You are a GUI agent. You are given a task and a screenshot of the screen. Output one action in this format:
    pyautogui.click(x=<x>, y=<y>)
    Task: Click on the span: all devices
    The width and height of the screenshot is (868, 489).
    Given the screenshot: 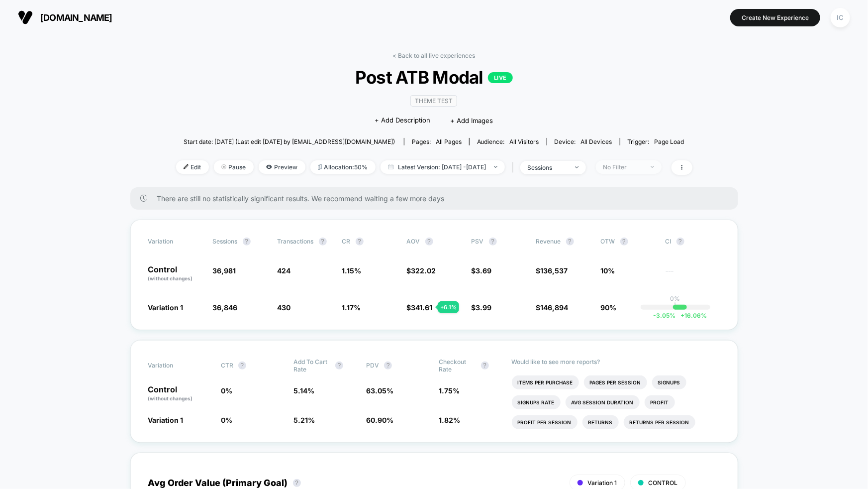 What is the action you would take?
    pyautogui.click(x=596, y=141)
    